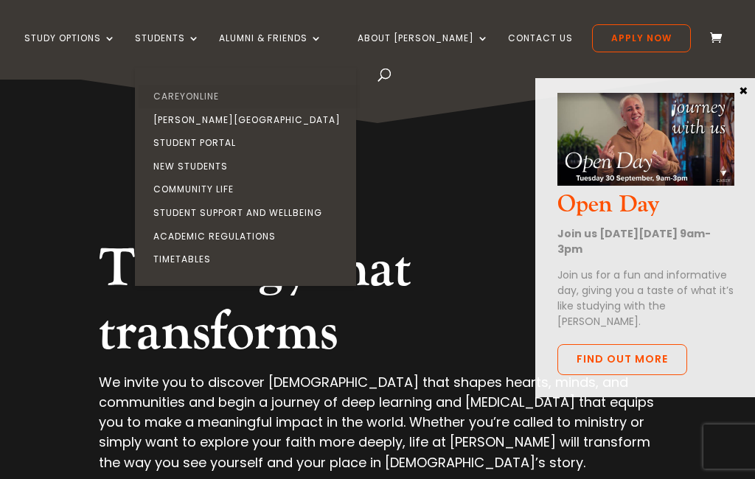 This screenshot has width=755, height=479. Describe the element at coordinates (646, 181) in the screenshot. I see `a: Open Day Oct 2025` at that location.